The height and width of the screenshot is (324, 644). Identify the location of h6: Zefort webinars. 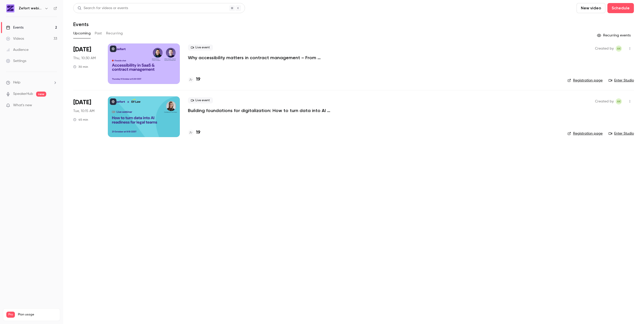
(31, 8).